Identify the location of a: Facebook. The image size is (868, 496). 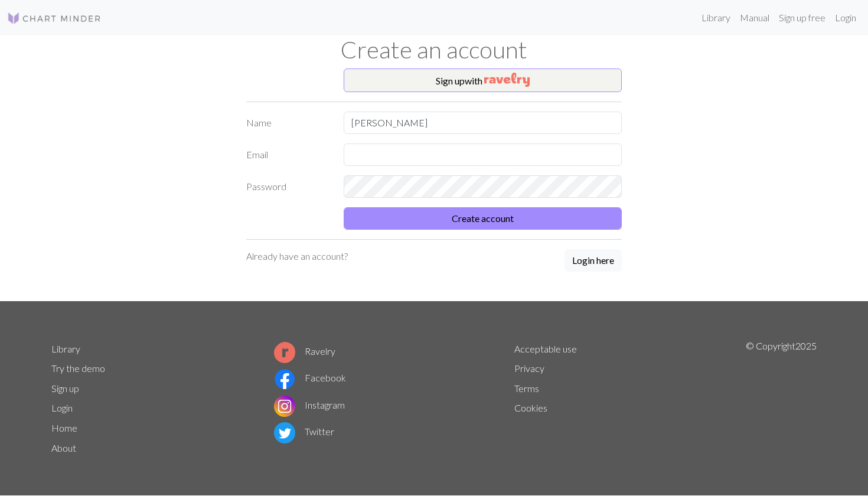
(310, 377).